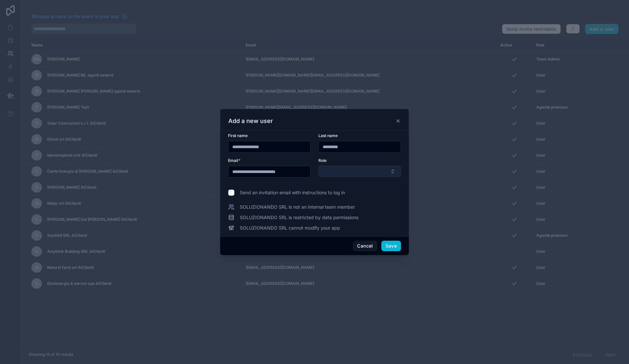 The width and height of the screenshot is (629, 364). What do you see at coordinates (251, 121) in the screenshot?
I see `h3: Add a new user` at bounding box center [251, 121].